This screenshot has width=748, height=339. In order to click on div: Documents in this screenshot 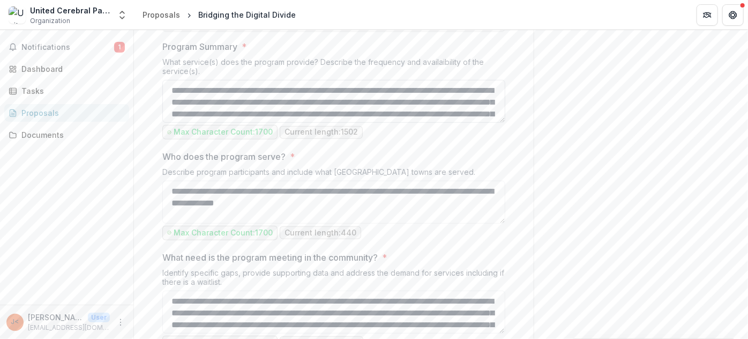, I will do `click(71, 134)`.